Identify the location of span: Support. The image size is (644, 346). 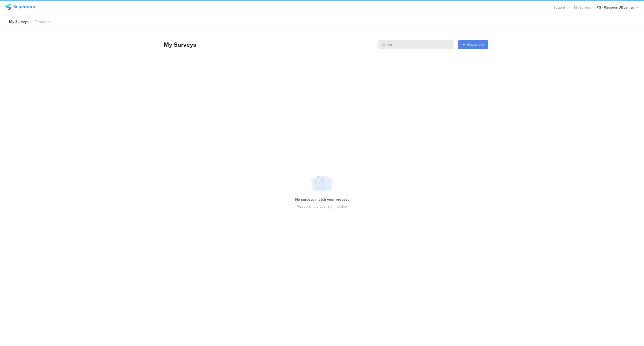
(560, 7).